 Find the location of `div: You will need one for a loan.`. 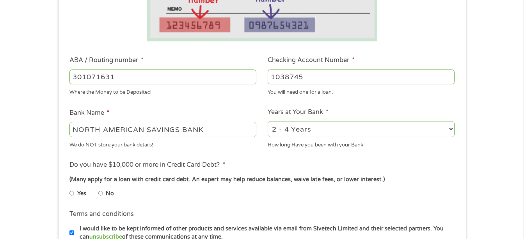

div: You will need one for a loan. is located at coordinates (361, 91).